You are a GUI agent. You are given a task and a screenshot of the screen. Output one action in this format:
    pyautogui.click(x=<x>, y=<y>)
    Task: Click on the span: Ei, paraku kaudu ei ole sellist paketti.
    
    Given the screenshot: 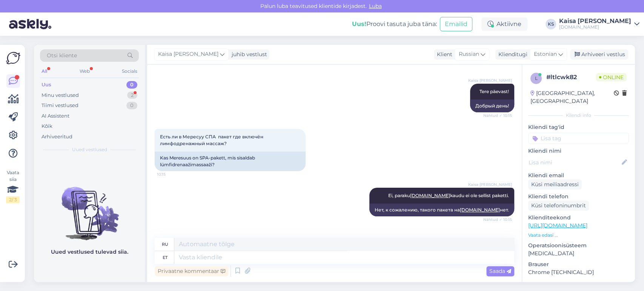 What is the action you would take?
    pyautogui.click(x=449, y=195)
    